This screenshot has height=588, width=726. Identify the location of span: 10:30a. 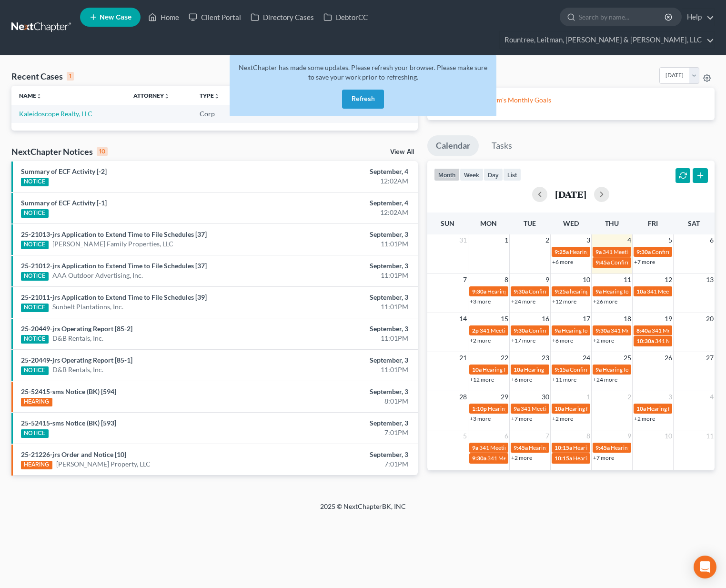
(645, 341).